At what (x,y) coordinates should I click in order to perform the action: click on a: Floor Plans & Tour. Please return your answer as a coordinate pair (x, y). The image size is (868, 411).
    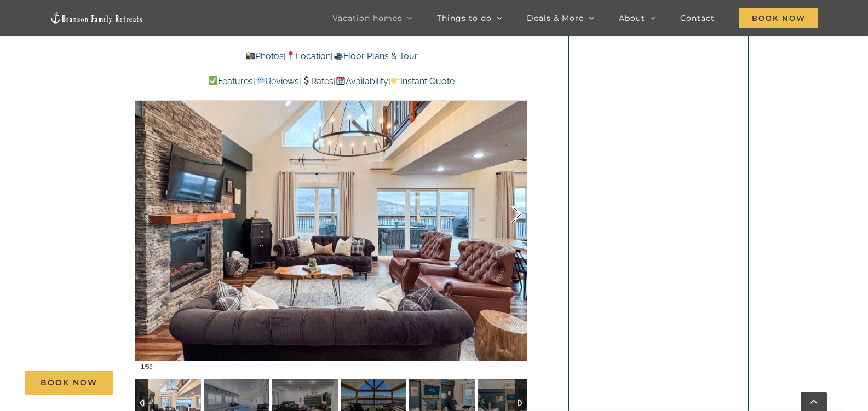
    Looking at the image, I should click on (375, 56).